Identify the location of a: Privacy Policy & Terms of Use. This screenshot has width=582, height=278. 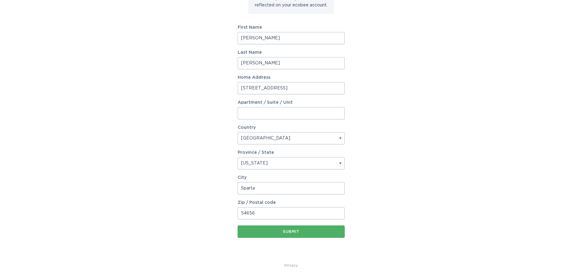
(291, 266).